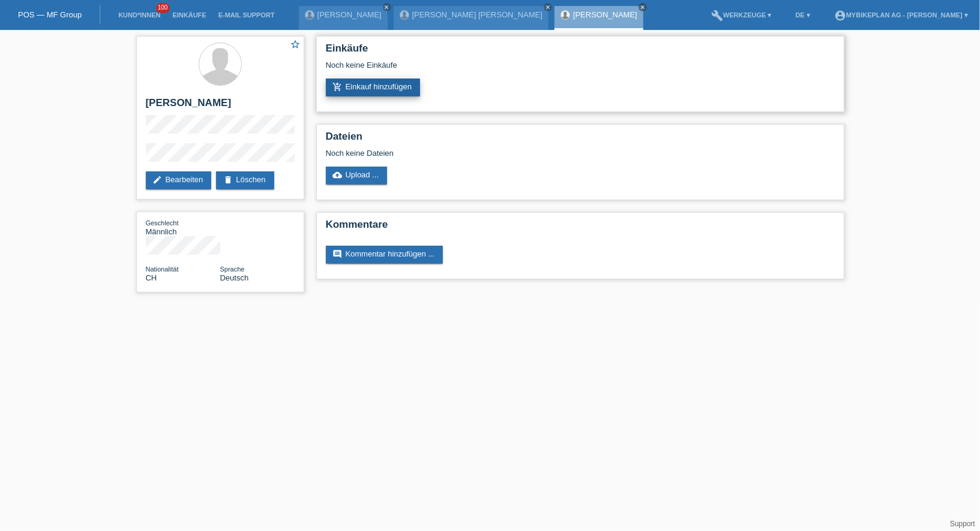  What do you see at coordinates (247, 15) in the screenshot?
I see `a: E-Mail Support` at bounding box center [247, 15].